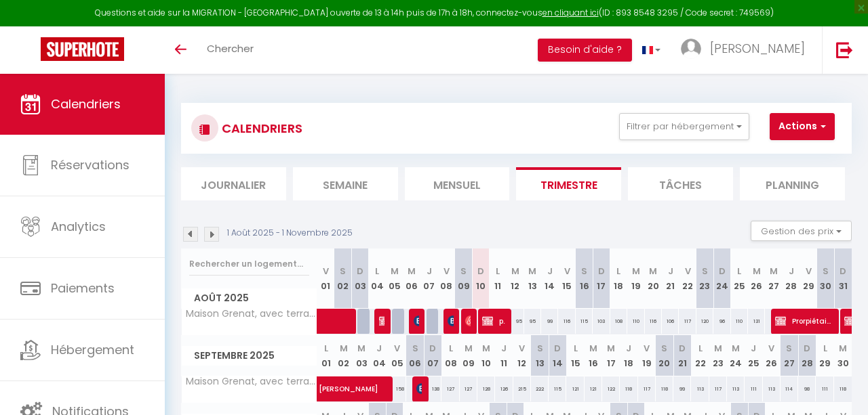 This screenshot has width=868, height=415. What do you see at coordinates (78, 227) in the screenshot?
I see `span: Analytics` at bounding box center [78, 227].